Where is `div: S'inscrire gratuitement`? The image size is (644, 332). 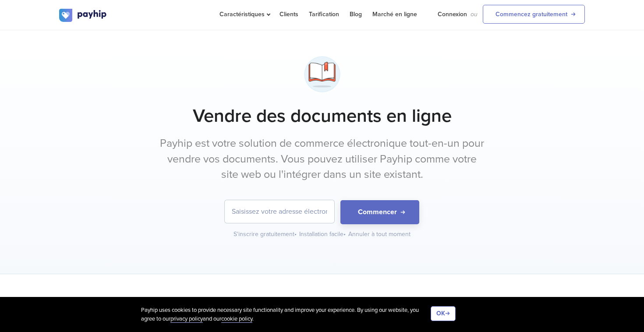
div: S'inscrire gratuitement is located at coordinates (265, 234).